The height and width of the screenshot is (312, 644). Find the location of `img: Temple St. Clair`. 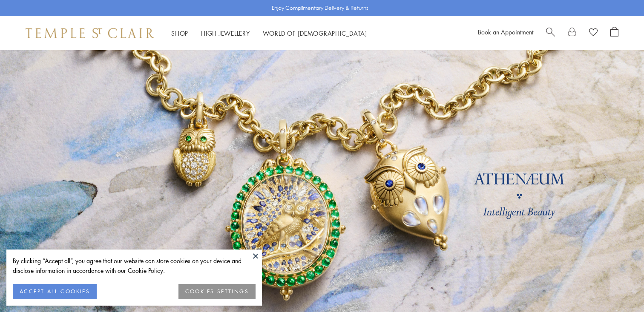

img: Temple St. Clair is located at coordinates (90, 33).